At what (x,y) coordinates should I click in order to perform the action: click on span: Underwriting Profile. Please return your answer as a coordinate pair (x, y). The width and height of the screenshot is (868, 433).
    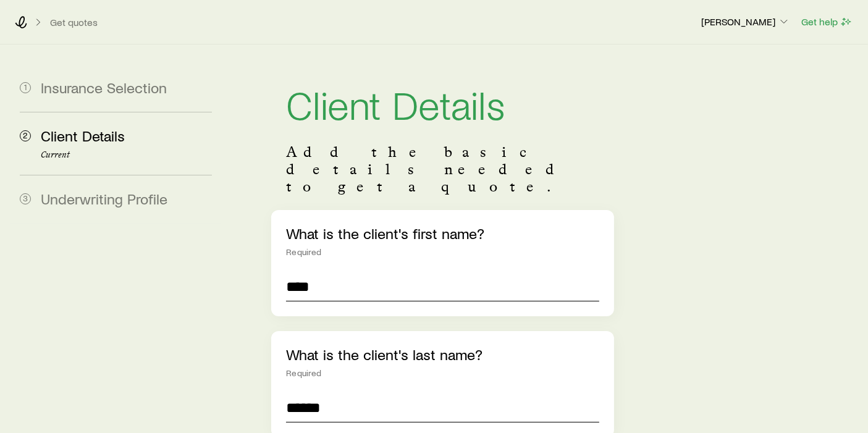
    Looking at the image, I should click on (104, 198).